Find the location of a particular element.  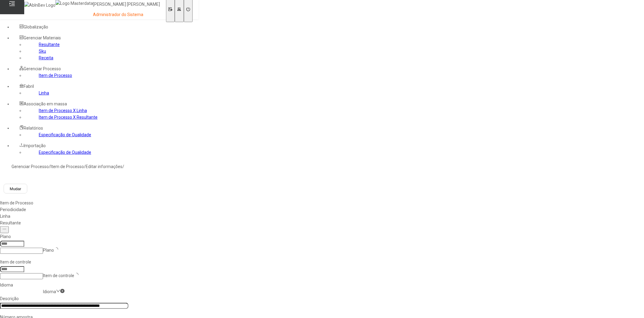

span: Gerenciar Processo is located at coordinates (42, 69).